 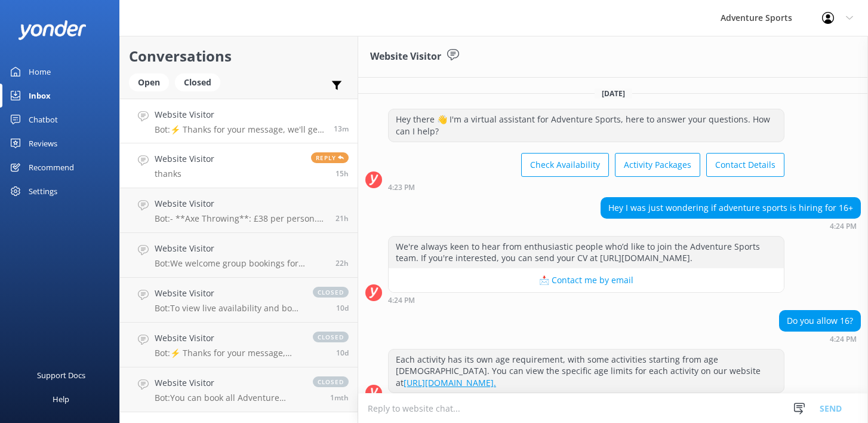 I want to click on p: Bot: We welcome group bookings for occasions like stag dos and can help tailor the experience to ..., so click(x=241, y=264).